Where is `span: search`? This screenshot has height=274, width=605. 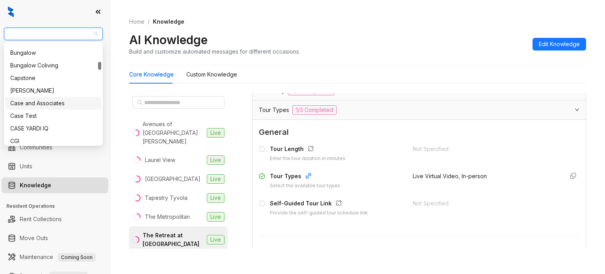
span: search is located at coordinates (140, 102).